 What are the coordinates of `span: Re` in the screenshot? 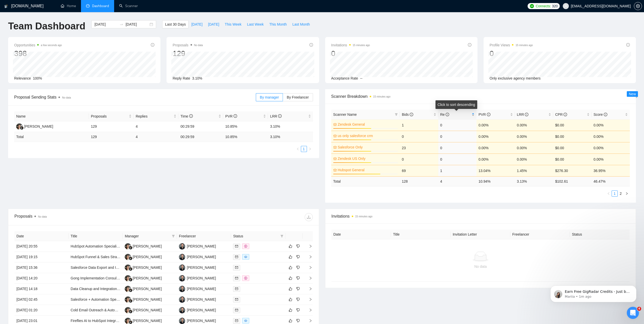 It's located at (445, 114).